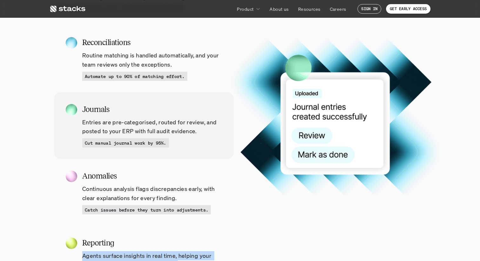 Image resolution: width=480 pixels, height=261 pixels. What do you see at coordinates (152, 194) in the screenshot?
I see `p: Continuous analysis flags discrepancies early, with clear explanations for every finding.` at bounding box center [152, 194].